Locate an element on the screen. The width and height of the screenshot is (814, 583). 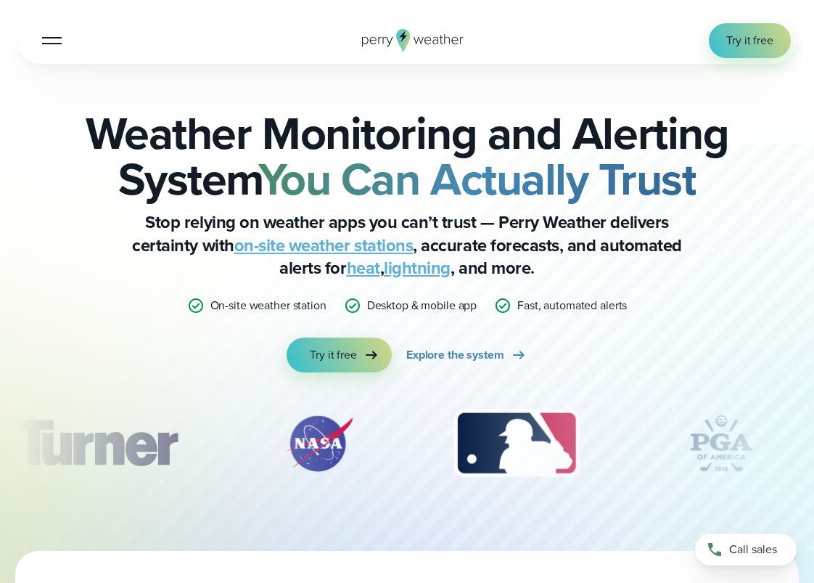
strong: You Can Actually Trust is located at coordinates (478, 179).